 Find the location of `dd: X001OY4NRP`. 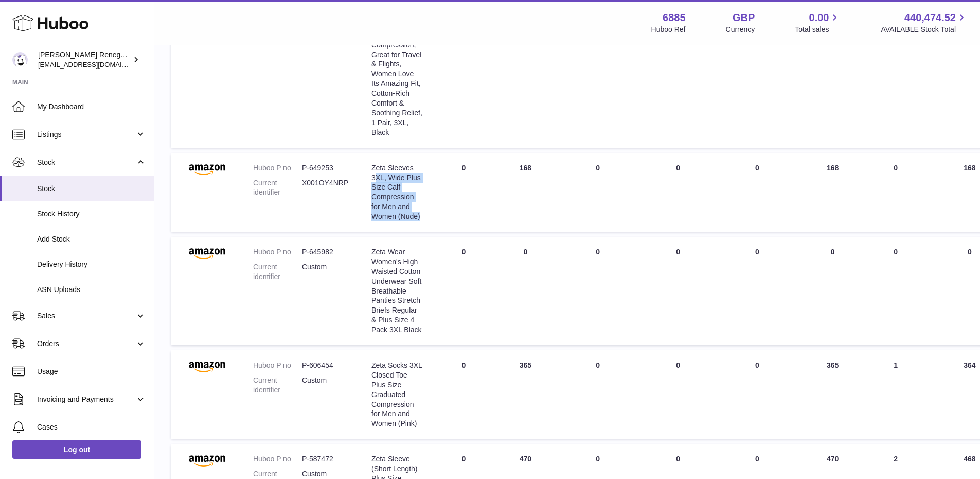

dd: X001OY4NRP is located at coordinates (327, 188).